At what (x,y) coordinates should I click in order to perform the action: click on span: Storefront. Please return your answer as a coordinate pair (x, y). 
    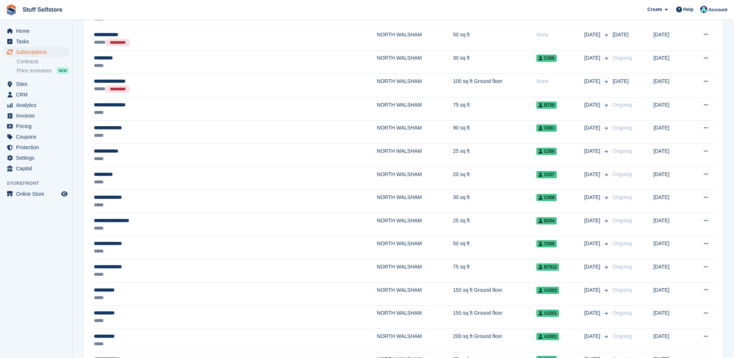
    Looking at the image, I should click on (39, 183).